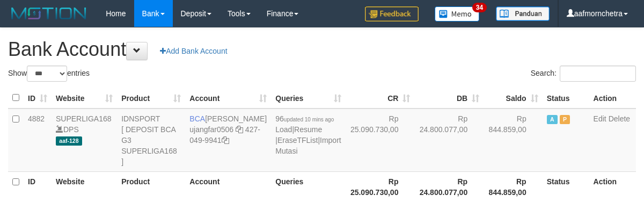  What do you see at coordinates (49, 14) in the screenshot?
I see `img: MOTION_logo.png` at bounding box center [49, 14].